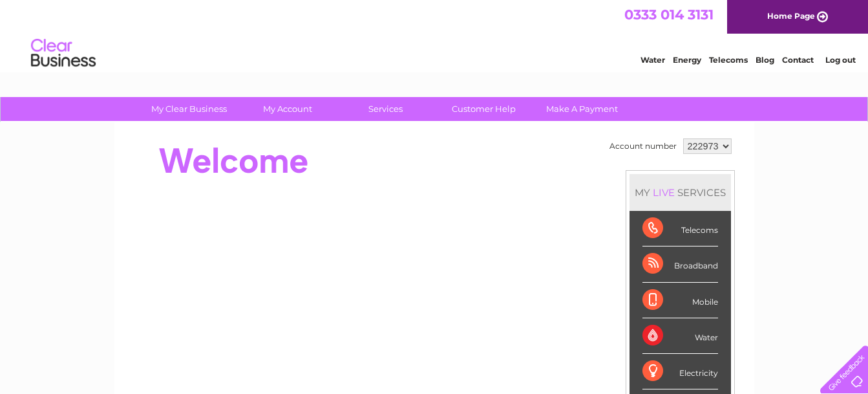 The image size is (868, 394). I want to click on div: Water, so click(680, 335).